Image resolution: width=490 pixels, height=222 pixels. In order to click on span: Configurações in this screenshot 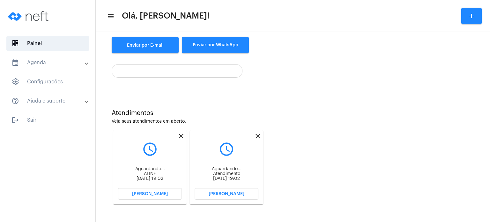, I will do `click(48, 82)`.